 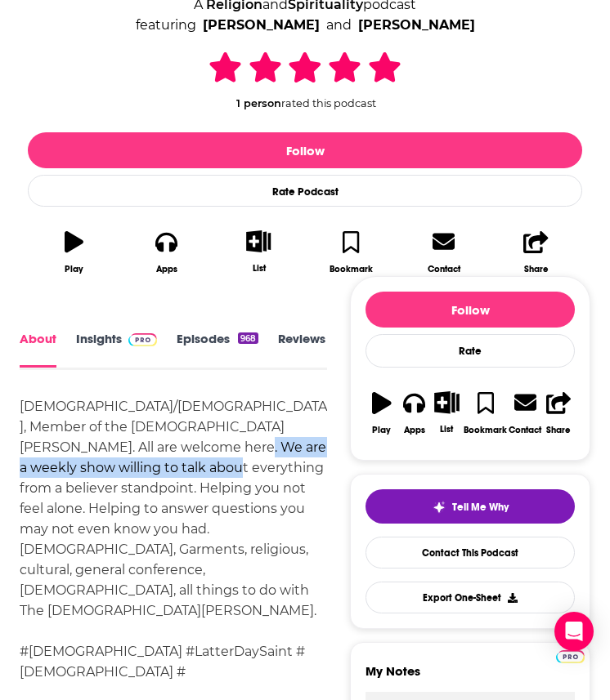 What do you see at coordinates (480, 507) in the screenshot?
I see `span: Tell Me Why` at bounding box center [480, 507].